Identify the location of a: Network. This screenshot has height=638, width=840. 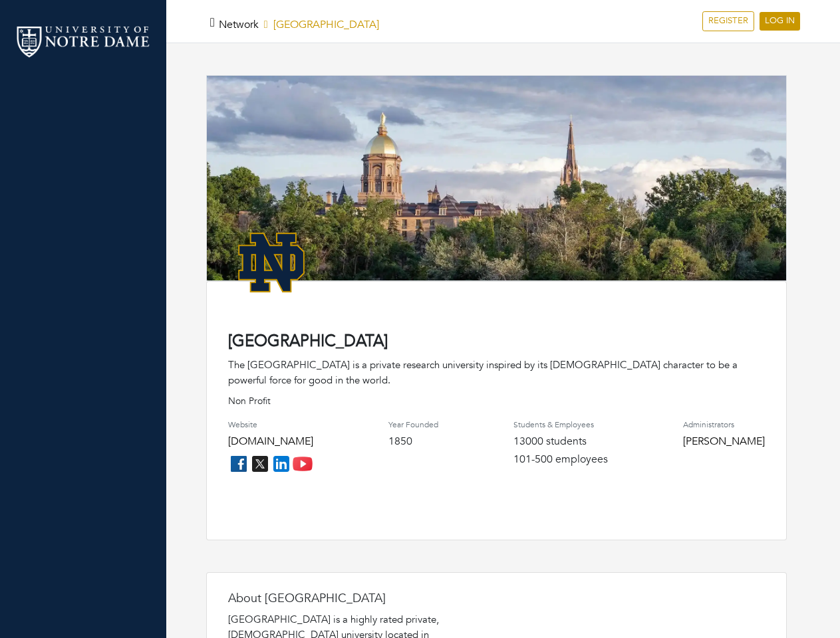
(239, 24).